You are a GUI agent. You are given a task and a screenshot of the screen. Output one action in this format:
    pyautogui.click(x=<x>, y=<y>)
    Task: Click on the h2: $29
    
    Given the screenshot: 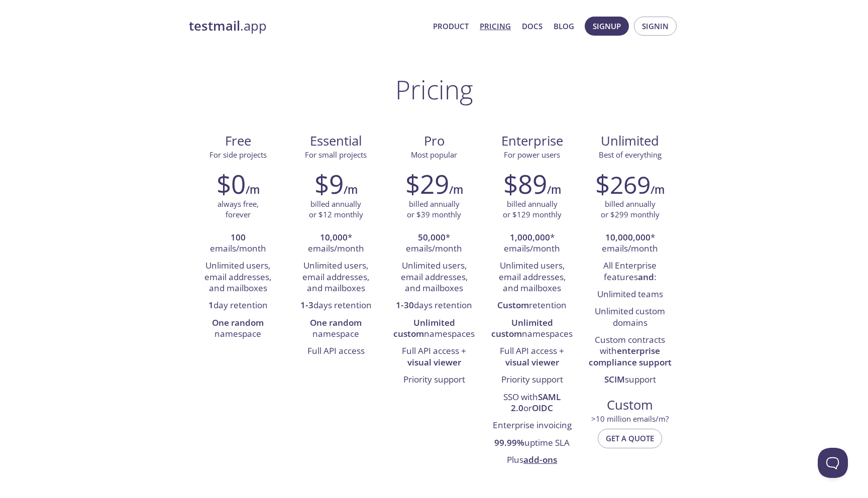 What is the action you would take?
    pyautogui.click(x=427, y=184)
    